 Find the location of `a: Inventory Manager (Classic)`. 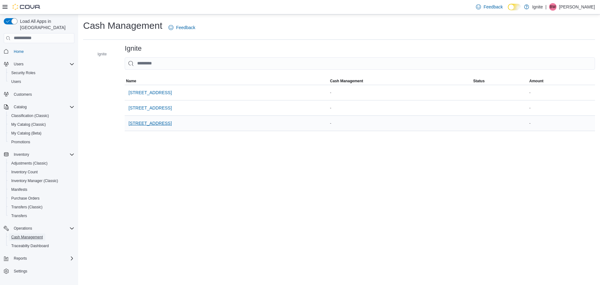

a: Inventory Manager (Classic) is located at coordinates (35, 181).